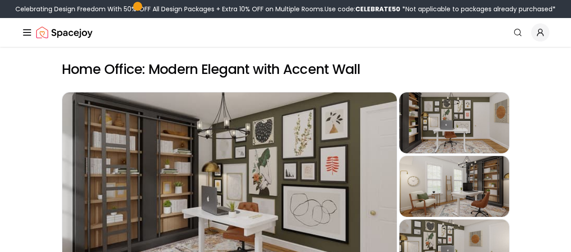 The width and height of the screenshot is (571, 252). Describe the element at coordinates (64, 33) in the screenshot. I see `a: Spacejoy` at that location.